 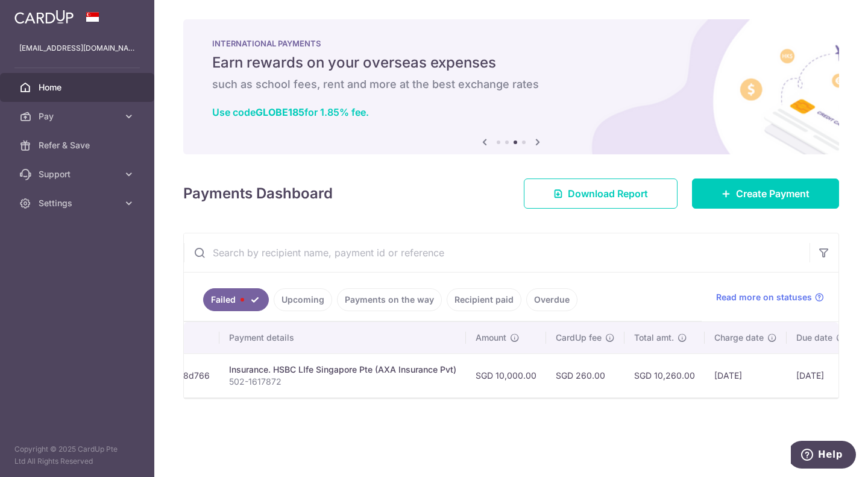 I want to click on a: Download Report, so click(x=600, y=193).